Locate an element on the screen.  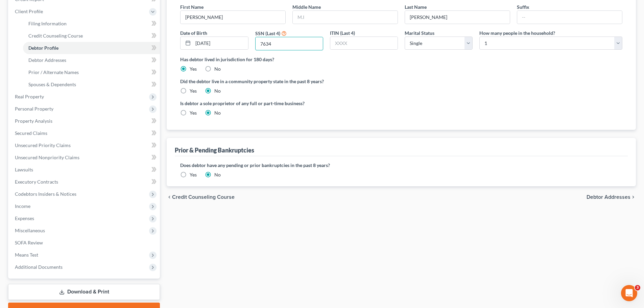
a: Download & Print is located at coordinates (84, 292).